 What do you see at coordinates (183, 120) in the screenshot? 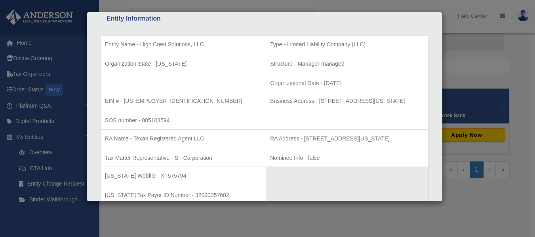
I see `p: SOS number - 805103594` at bounding box center [183, 120].